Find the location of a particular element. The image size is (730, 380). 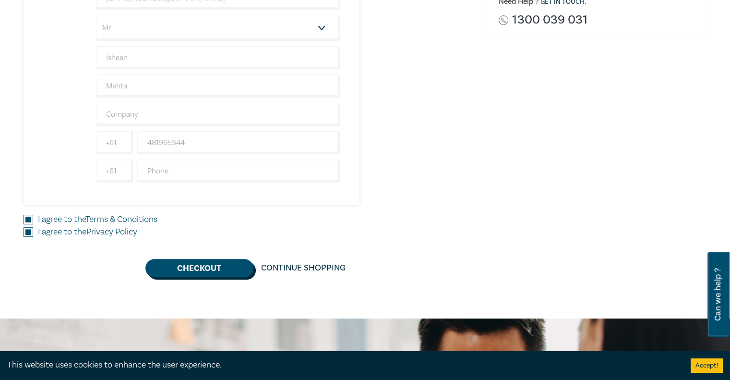

div: This website uses cookies to enhance the user experience. is located at coordinates (342, 365).